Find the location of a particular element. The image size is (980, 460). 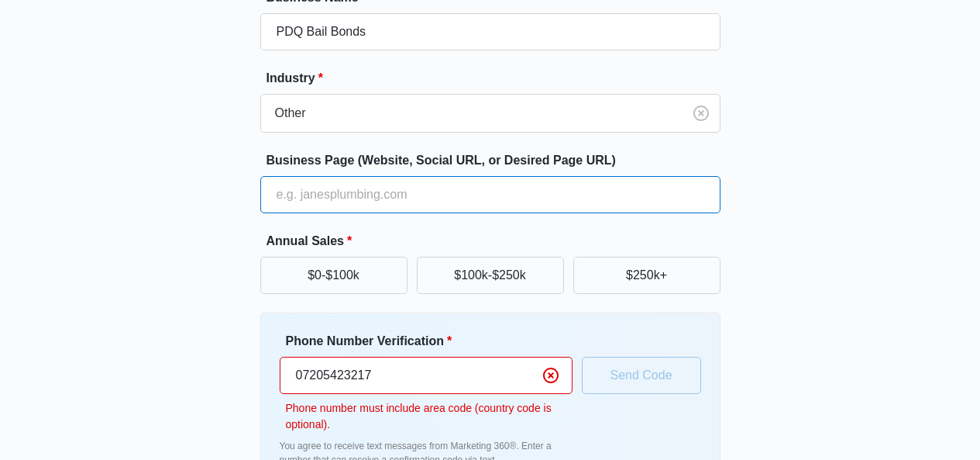

label: Business Page (Website, Social URL, or Desired Page URL) is located at coordinates (497, 161).